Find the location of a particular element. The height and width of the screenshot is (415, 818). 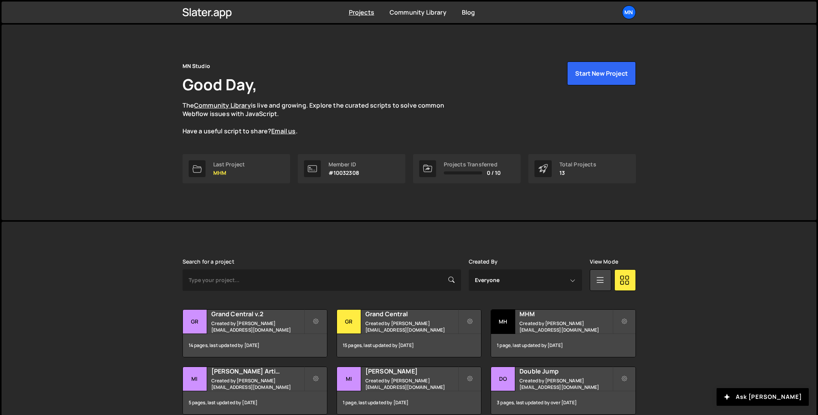

h2: MHM is located at coordinates (566, 314).